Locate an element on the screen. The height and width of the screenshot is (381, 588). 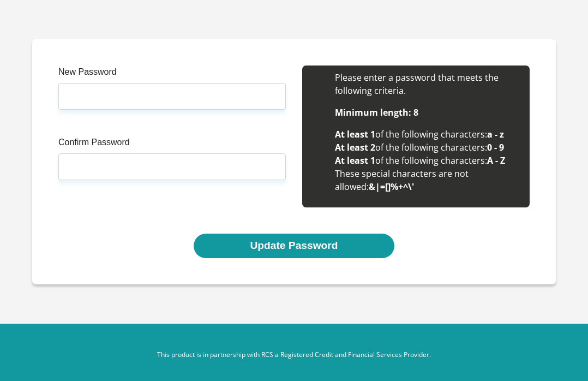
p: This product is in partnership with RCS a Registered Credit and Financial Services Provider. is located at coordinates (294, 355).